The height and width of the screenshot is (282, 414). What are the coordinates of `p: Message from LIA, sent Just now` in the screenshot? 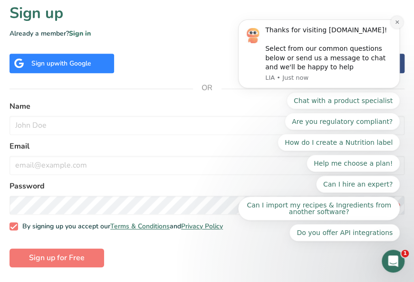 It's located at (105, 176).